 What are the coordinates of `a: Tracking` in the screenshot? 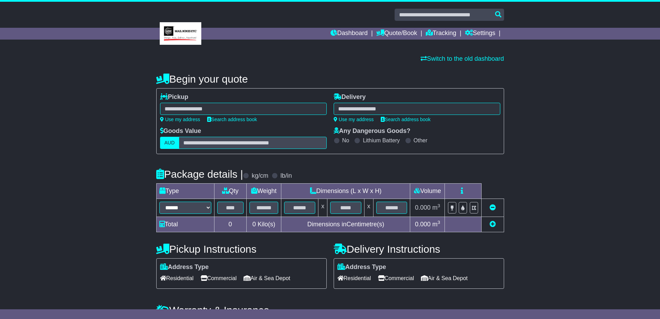 It's located at (441, 34).